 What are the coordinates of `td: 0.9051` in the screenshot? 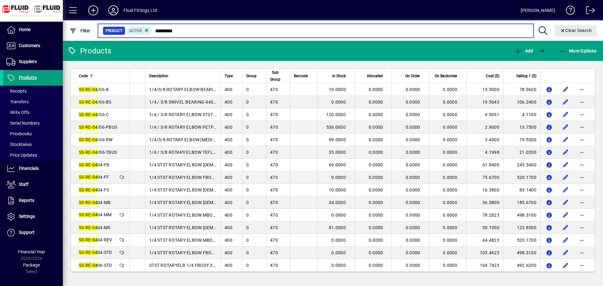 It's located at (485, 115).